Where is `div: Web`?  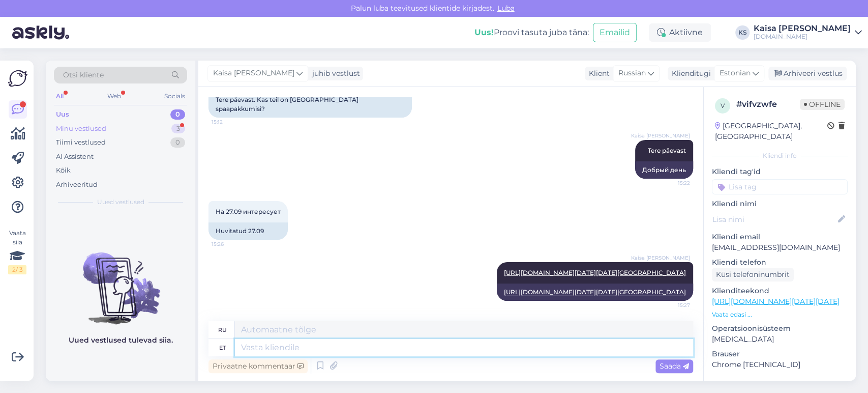 div: Web is located at coordinates (114, 96).